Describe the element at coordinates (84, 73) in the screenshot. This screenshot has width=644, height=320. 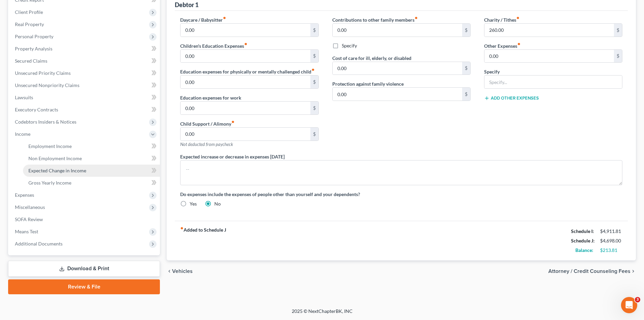
I see `a: Unsecured Priority Claims` at that location.